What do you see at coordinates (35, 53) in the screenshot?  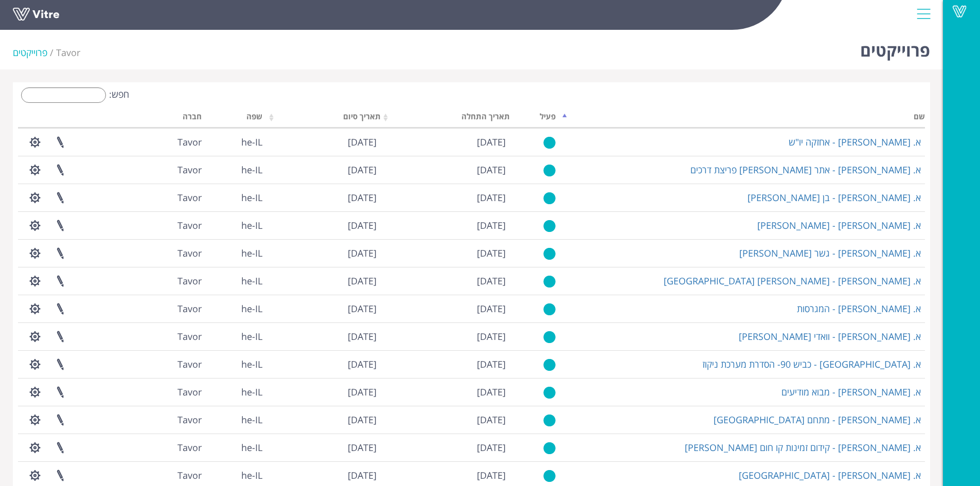 I see `li: פרוייקטים` at bounding box center [35, 53].